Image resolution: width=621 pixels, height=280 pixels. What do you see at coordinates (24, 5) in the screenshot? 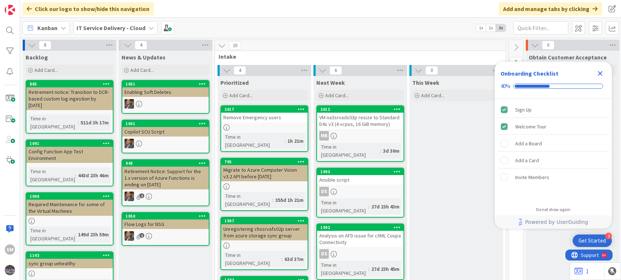
I see `span: Support` at bounding box center [24, 5].